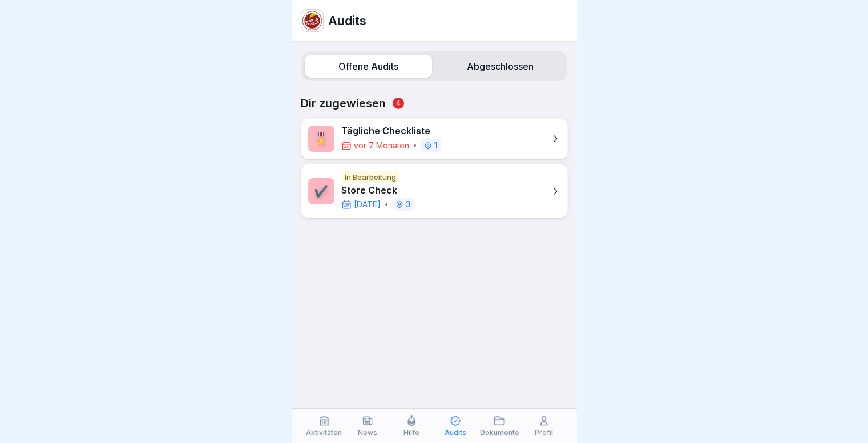  Describe the element at coordinates (391, 131) in the screenshot. I see `p: Tägliche Checkliste` at that location.